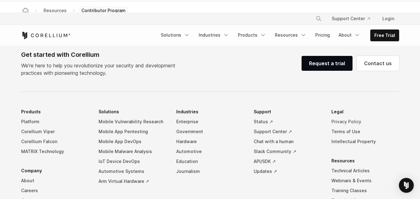  I want to click on a: Chat with a human, so click(288, 142).